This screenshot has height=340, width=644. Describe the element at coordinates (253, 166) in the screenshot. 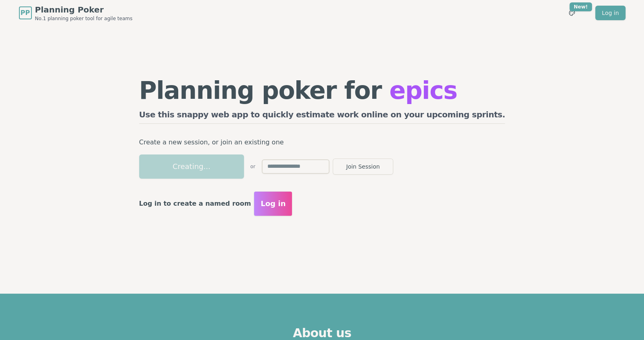

I see `span: or` at that location.